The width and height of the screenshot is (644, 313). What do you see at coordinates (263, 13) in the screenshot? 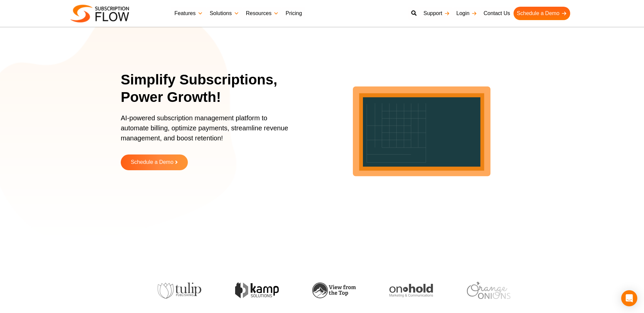
I see `a: Resources` at bounding box center [263, 13].